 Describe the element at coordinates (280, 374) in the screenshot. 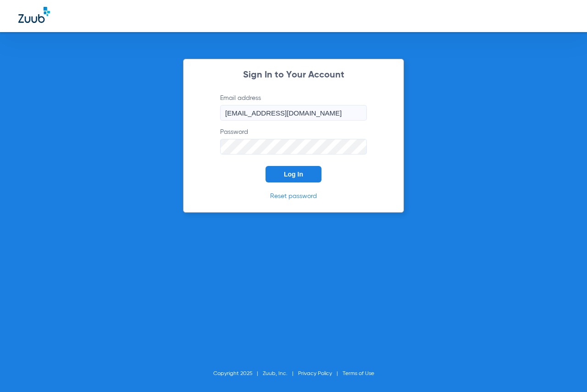

I see `li: Zuub, Inc.` at that location.